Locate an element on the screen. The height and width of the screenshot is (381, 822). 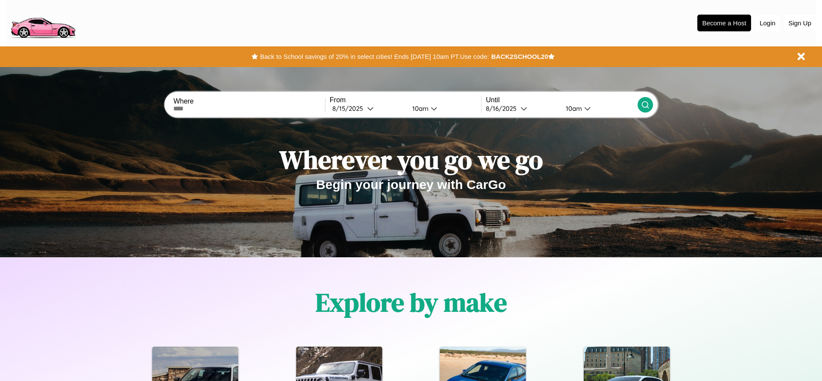
label: Until is located at coordinates (562, 100).